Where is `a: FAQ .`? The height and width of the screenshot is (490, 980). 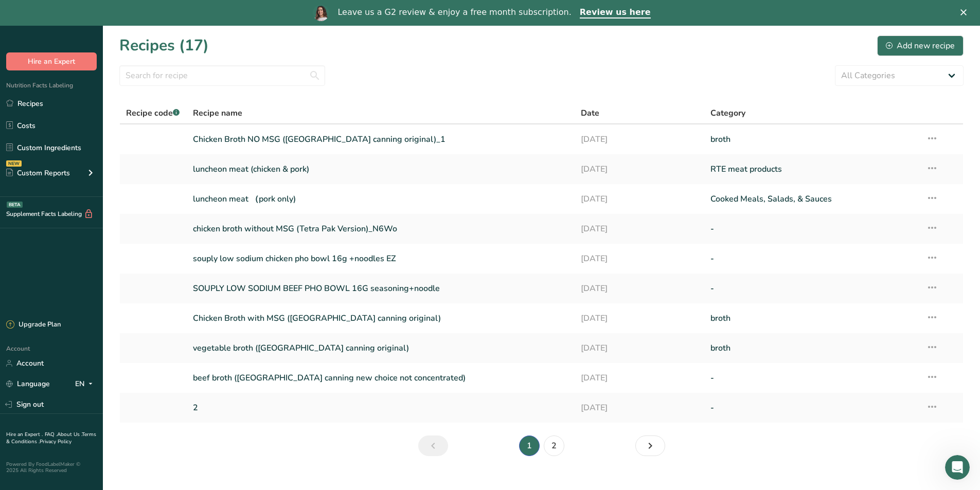
a: FAQ . is located at coordinates (51, 435).